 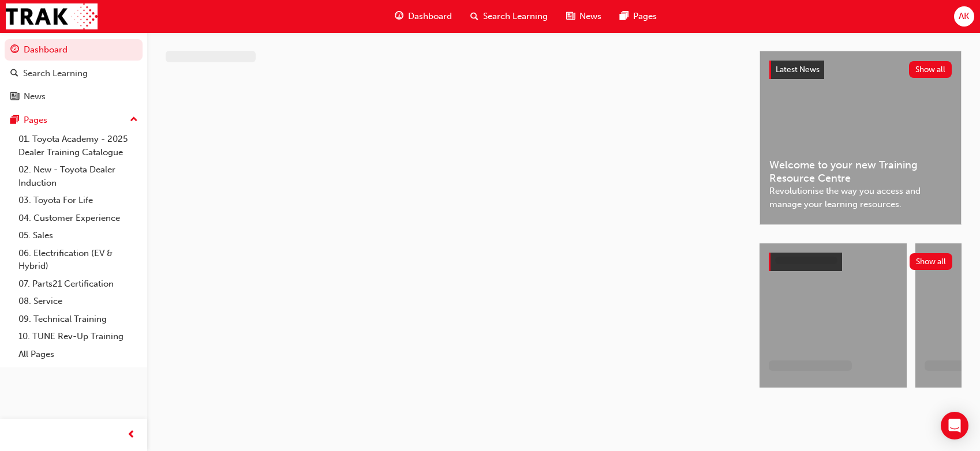 What do you see at coordinates (78, 176) in the screenshot?
I see `a: 02. New - Toyota Dealer Induction` at bounding box center [78, 176].